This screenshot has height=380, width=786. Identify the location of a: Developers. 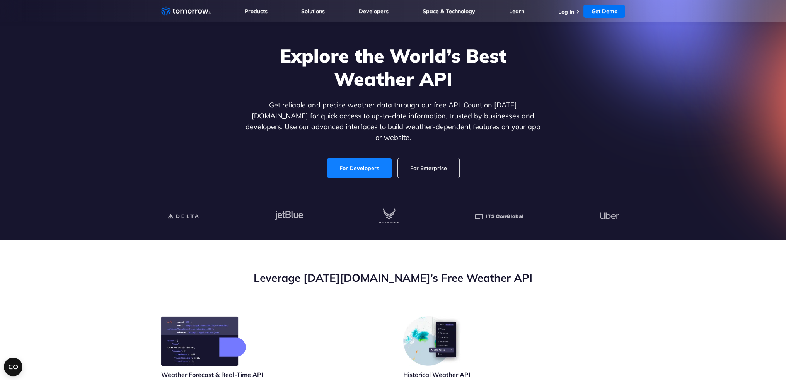
(374, 11).